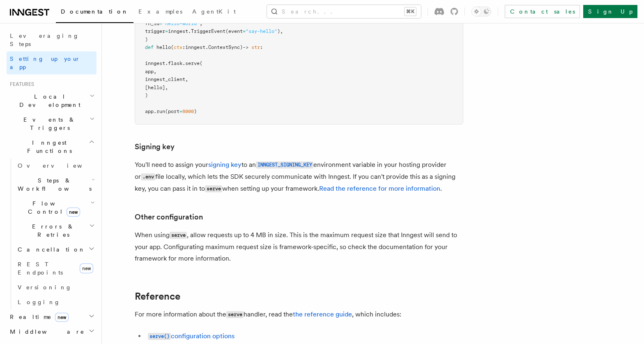 The width and height of the screenshot is (644, 344). I want to click on span: TriggerEvent, so click(208, 32).